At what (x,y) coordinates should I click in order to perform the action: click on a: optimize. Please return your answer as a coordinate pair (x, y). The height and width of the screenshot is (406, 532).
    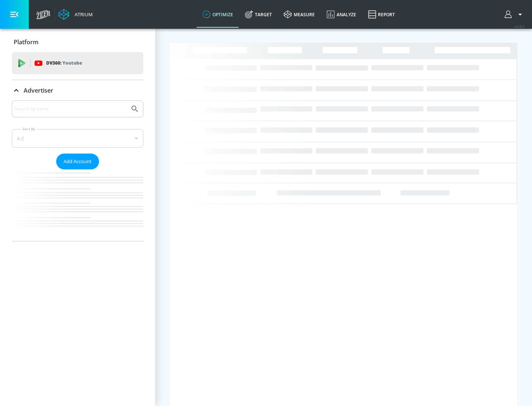
    Looking at the image, I should click on (218, 14).